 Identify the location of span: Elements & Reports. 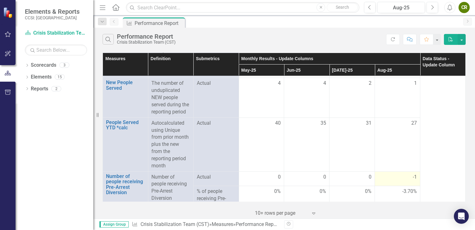
(52, 12).